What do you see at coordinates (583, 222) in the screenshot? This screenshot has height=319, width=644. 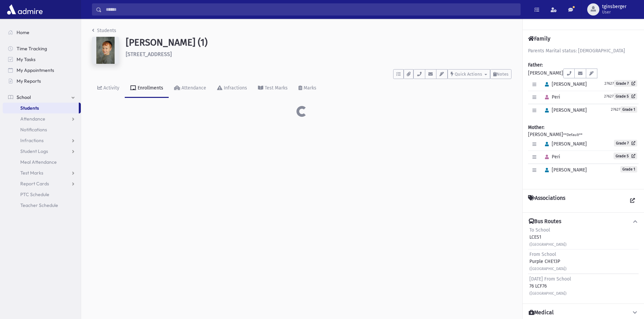 I see `button: Bus Routes` at bounding box center [583, 222].